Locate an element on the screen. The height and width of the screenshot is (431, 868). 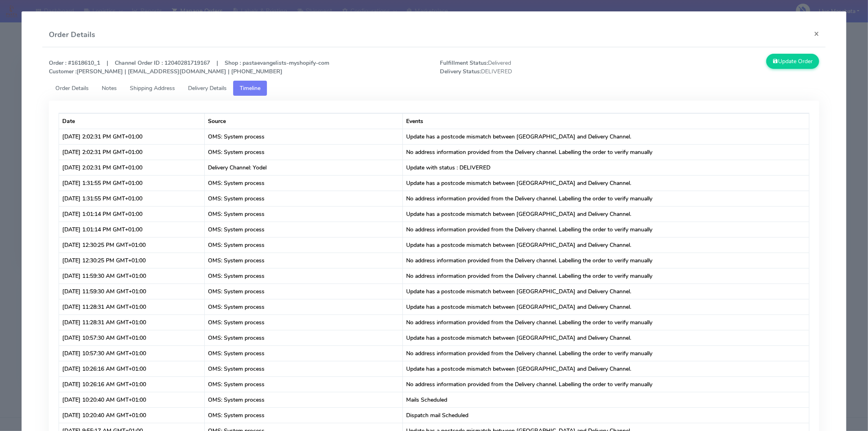
span: Delivered DELIVERED is located at coordinates (532, 67).